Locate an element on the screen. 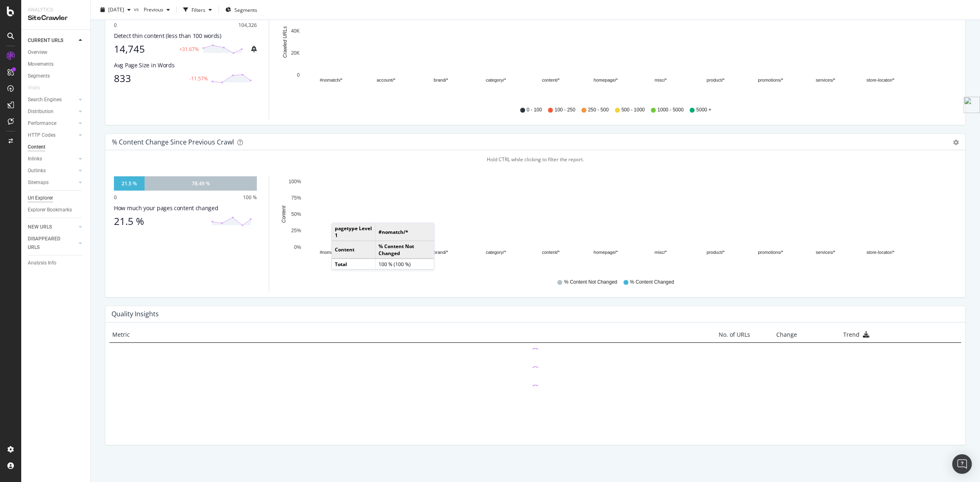  span: 1000 - 5000 is located at coordinates (670, 110).